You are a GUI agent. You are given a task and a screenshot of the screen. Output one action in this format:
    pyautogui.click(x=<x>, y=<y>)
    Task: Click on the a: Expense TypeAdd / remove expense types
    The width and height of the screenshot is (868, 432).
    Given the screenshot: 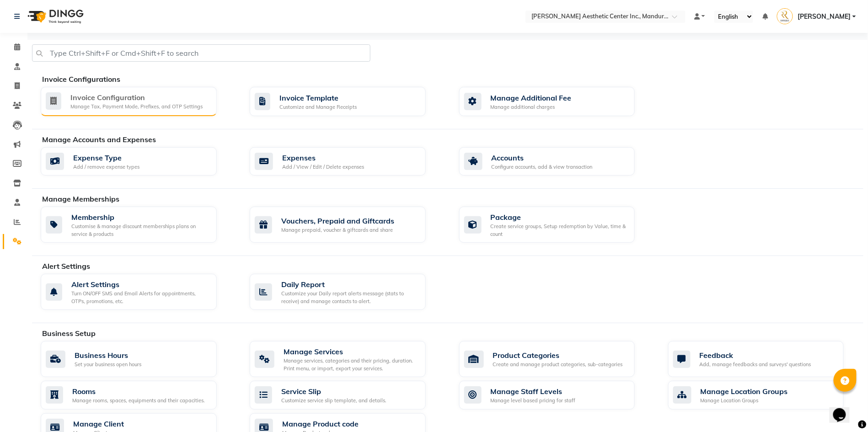 What is the action you would take?
    pyautogui.click(x=138, y=161)
    